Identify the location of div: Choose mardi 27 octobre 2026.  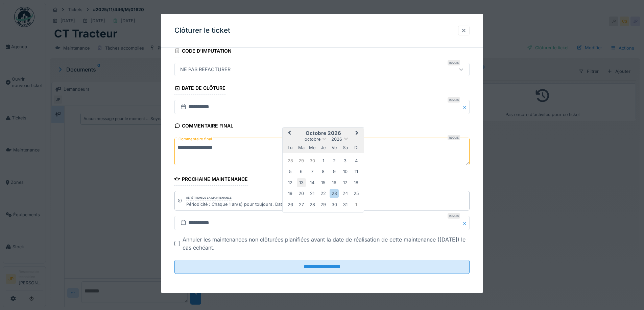
(301, 204).